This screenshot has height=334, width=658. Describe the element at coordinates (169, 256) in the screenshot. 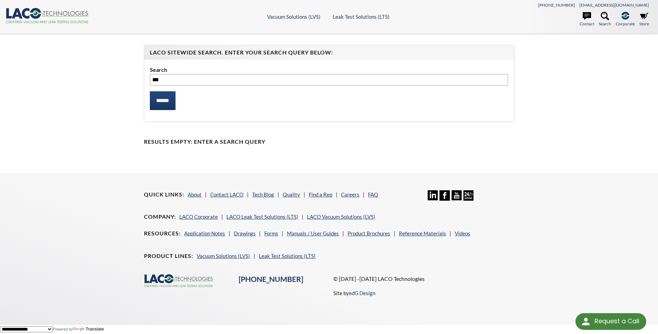

I see `h4: Product Lines` at that location.